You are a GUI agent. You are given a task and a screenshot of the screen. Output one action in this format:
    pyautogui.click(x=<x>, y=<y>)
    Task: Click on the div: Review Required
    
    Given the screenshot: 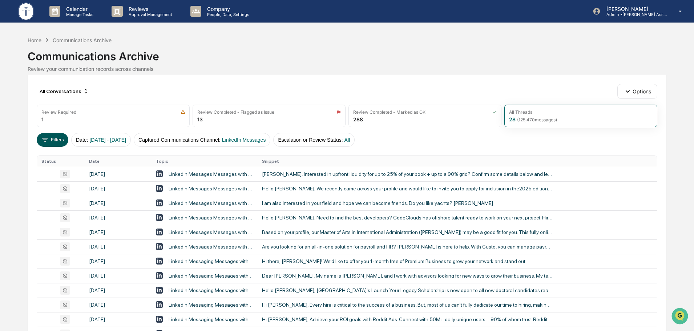 What is the action you would take?
    pyautogui.click(x=59, y=112)
    